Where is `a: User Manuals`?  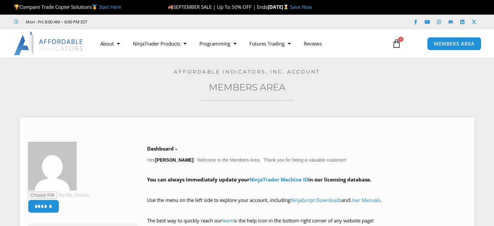
a: User Manuals is located at coordinates (365, 200).